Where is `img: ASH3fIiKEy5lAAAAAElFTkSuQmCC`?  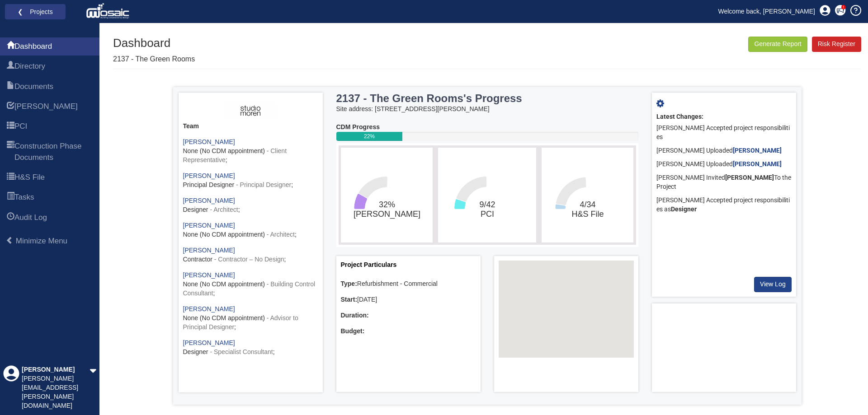
img: ASH3fIiKEy5lAAAAAElFTkSuQmCC is located at coordinates (250, 111).